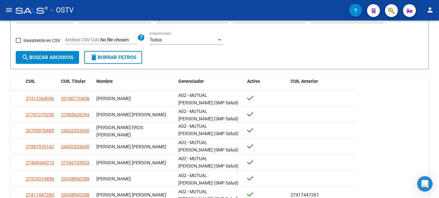 The height and width of the screenshot is (198, 439). I want to click on span: Nombre, so click(104, 81).